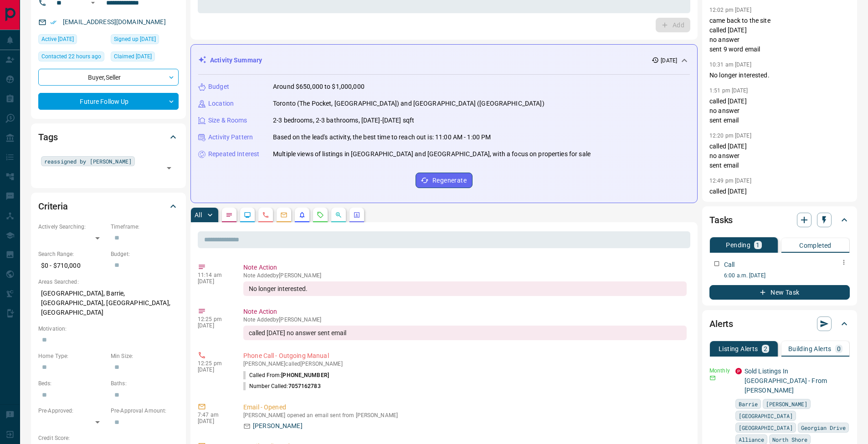 This screenshot has height=444, width=868. I want to click on svg: Email Verified, so click(53, 22).